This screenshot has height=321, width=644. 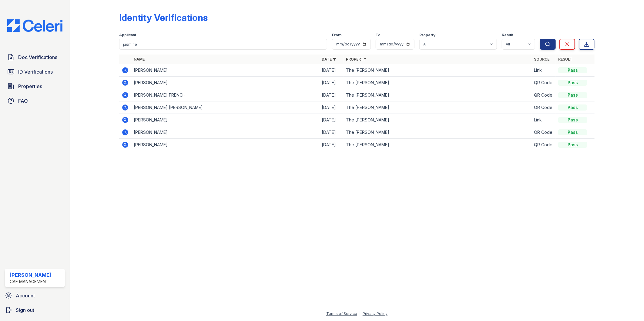 I want to click on a: Name, so click(x=139, y=59).